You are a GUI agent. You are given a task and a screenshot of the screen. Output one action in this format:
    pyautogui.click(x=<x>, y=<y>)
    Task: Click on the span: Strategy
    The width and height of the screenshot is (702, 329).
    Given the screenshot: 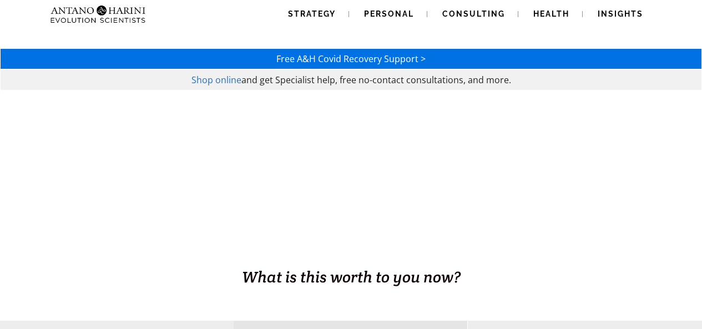 What is the action you would take?
    pyautogui.click(x=312, y=14)
    